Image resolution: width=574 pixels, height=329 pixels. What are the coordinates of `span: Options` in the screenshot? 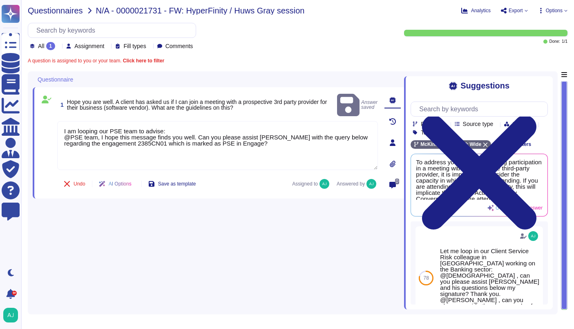 It's located at (554, 11).